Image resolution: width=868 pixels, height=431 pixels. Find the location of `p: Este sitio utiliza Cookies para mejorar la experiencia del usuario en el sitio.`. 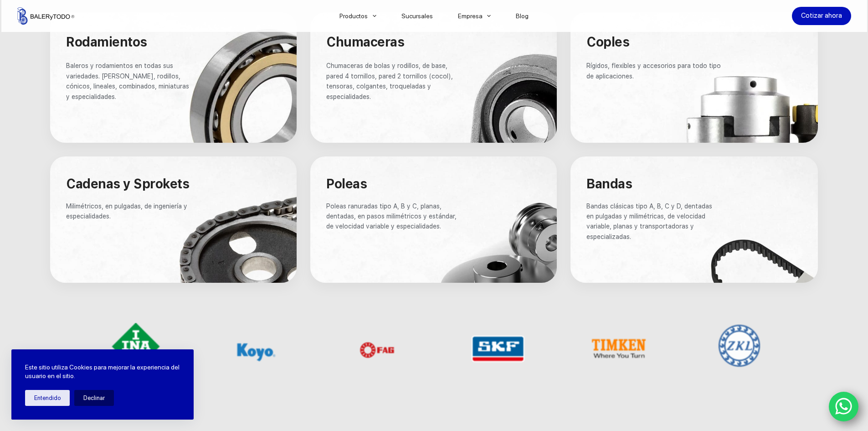

p: Este sitio utiliza Cookies para mejorar la experiencia del usuario en el sitio. is located at coordinates (102, 371).